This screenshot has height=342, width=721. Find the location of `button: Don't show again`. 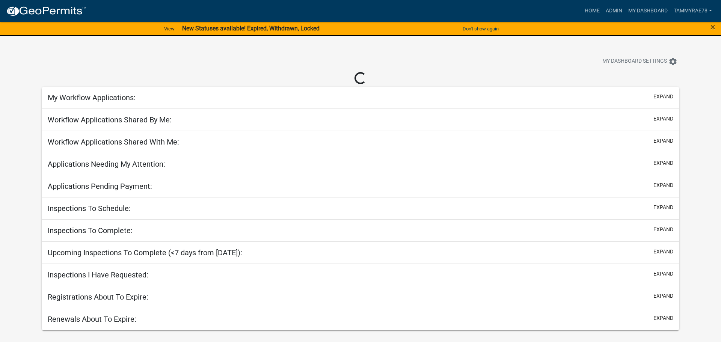

button: Don't show again is located at coordinates (480, 29).